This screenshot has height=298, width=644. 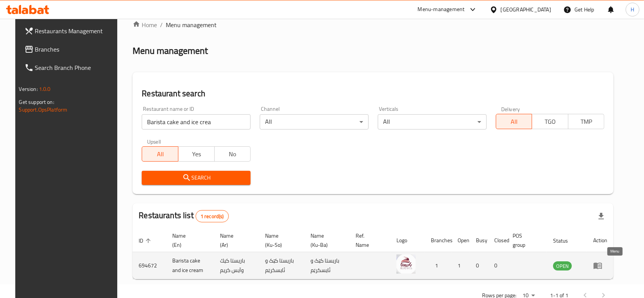 What do you see at coordinates (563, 266) in the screenshot?
I see `div: OPEN` at bounding box center [563, 266].